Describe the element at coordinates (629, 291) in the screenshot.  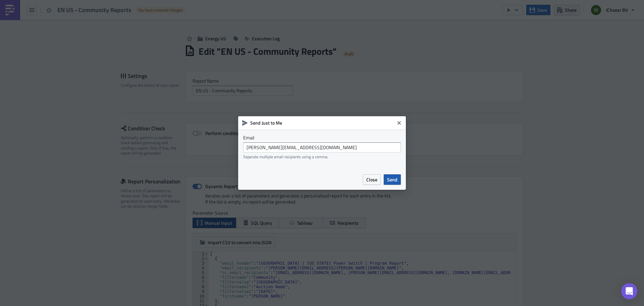
I see `div: Open Intercom Messenger` at that location.